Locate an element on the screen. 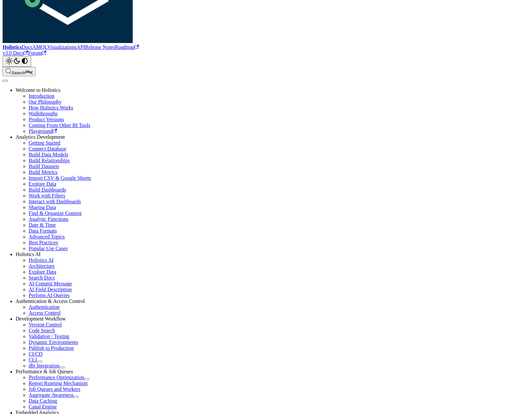  button: Expand sidebar category 'CLI' is located at coordinates (40, 361).